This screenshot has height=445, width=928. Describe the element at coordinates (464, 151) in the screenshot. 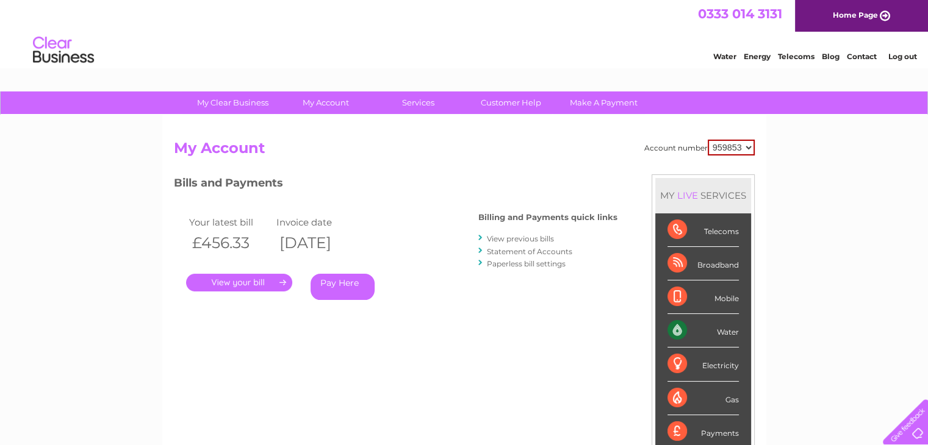

I see `h2: My Account` at that location.